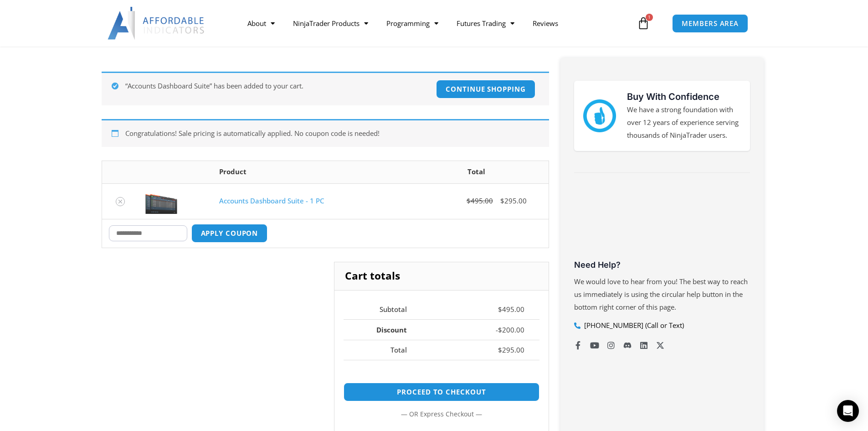  What do you see at coordinates (600, 116) in the screenshot?
I see `img: mark thumbs good 43913 | Affordable Indicators – NinjaTrader` at bounding box center [600, 116].